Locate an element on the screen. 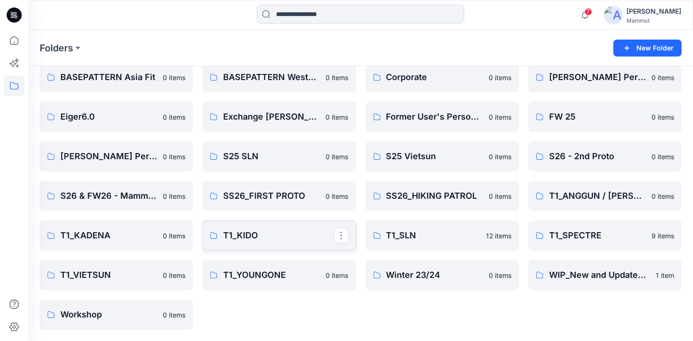 This screenshot has height=341, width=693. p: T1_KIDO is located at coordinates (278, 236).